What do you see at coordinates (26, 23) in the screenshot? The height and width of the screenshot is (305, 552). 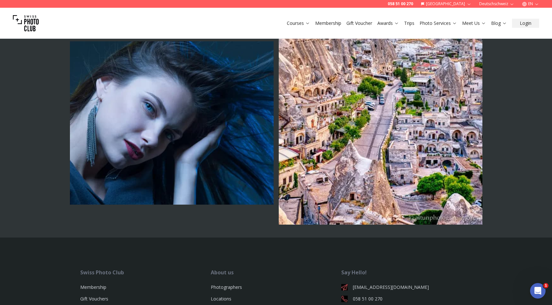 I see `img: Swiss photo club` at bounding box center [26, 23].